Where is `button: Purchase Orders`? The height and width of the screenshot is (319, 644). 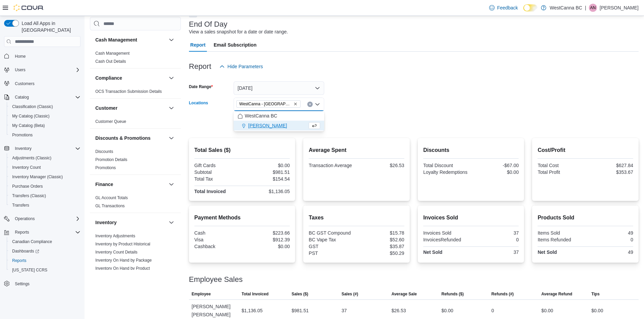 button: Purchase Orders is located at coordinates (45, 186).